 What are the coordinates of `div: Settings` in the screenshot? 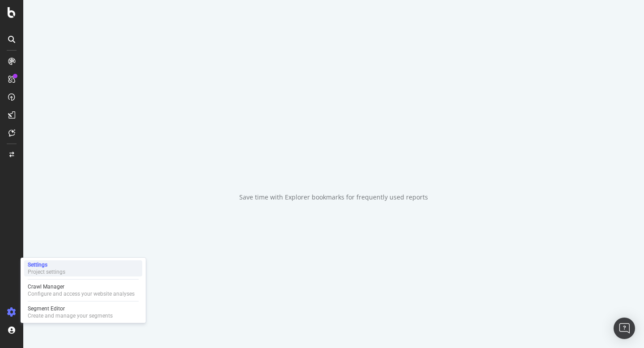 It's located at (47, 265).